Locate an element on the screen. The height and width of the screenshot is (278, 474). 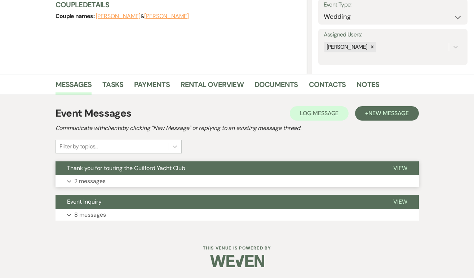
span: Thank you for touring the Guilford Yacht Club is located at coordinates (126, 168).